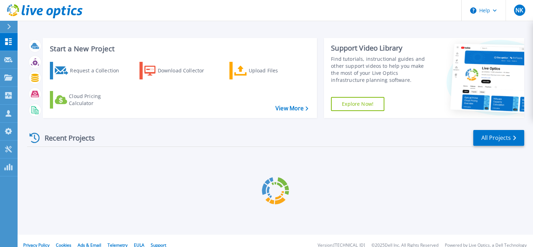 Image resolution: width=533 pixels, height=247 pixels. I want to click on div: Upload Files, so click(277, 71).